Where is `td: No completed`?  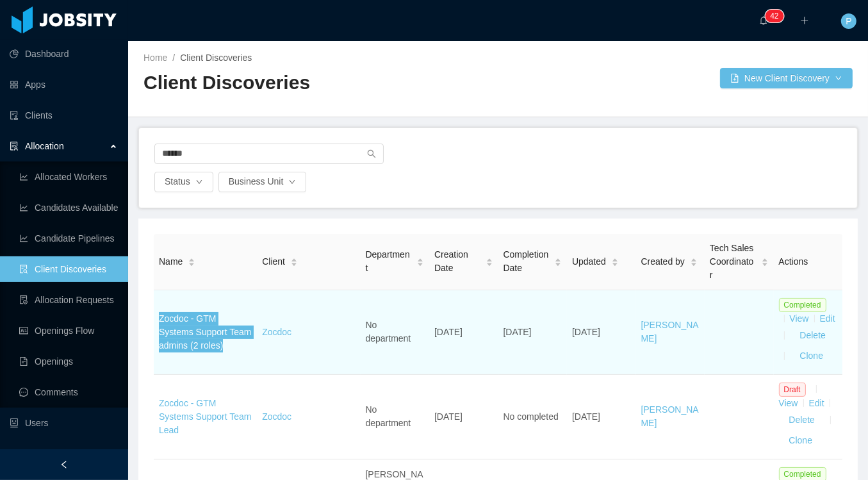 td: No completed is located at coordinates (533, 417).